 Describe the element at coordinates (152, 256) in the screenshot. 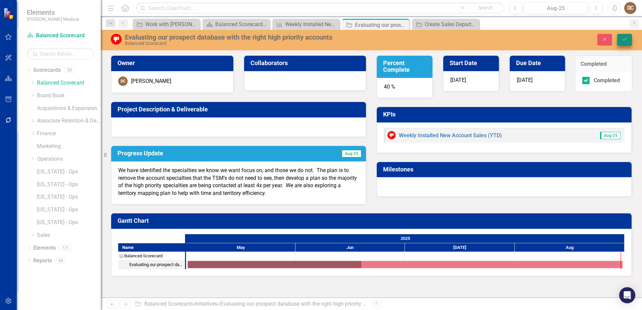

I see `div: Task: Balanced Scorecard Start date: 2025-05-01 End date: 2025-05-02` at that location.